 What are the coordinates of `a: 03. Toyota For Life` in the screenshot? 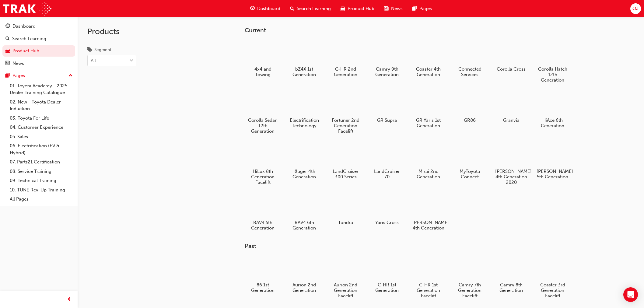 It's located at (41, 118).